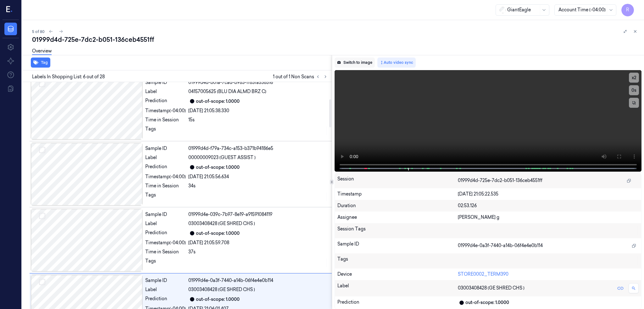  What do you see at coordinates (500, 181) in the screenshot?
I see `span: 01999d4d-725e-7dc2-b051-136ceb4551ff` at bounding box center [500, 181].